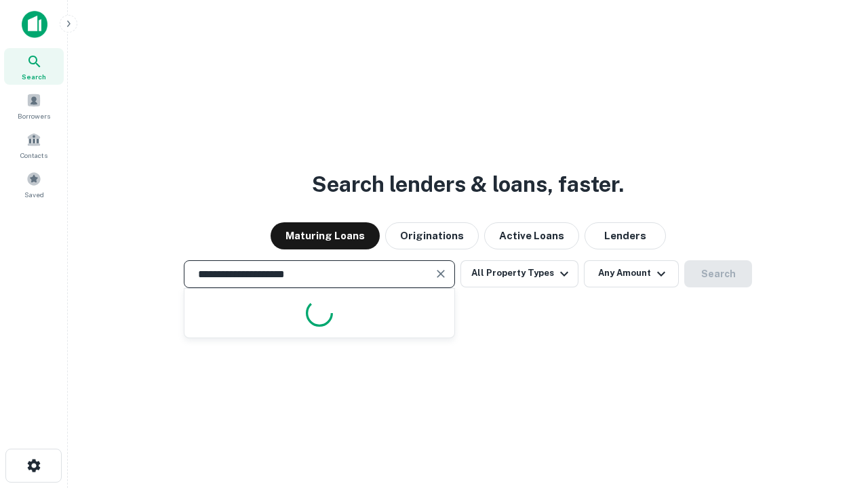 The width and height of the screenshot is (868, 488). Describe the element at coordinates (34, 194) in the screenshot. I see `span: Saved` at that location.